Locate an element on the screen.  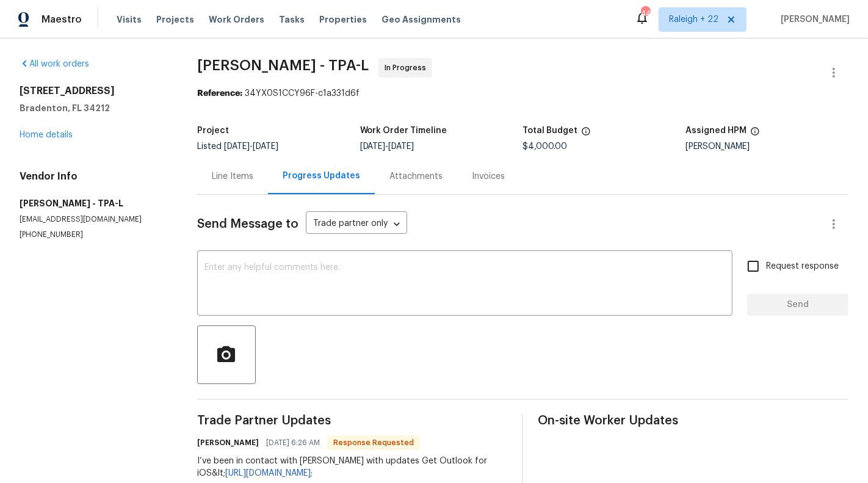
div: Invoices is located at coordinates (488, 177).